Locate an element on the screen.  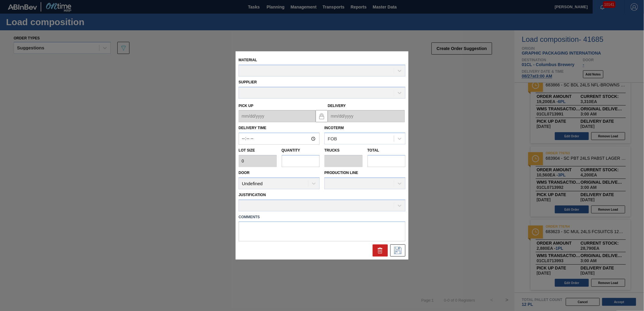
button: locked is located at coordinates (322, 116).